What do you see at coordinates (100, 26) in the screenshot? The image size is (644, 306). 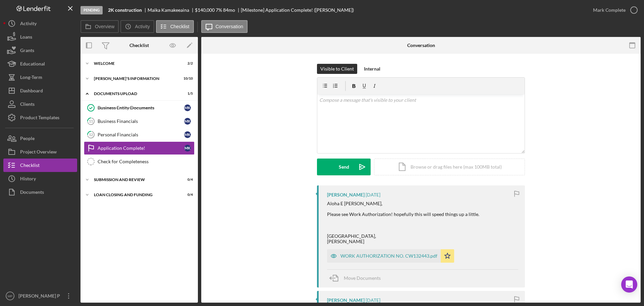 I see `button: Overview` at bounding box center [100, 26].